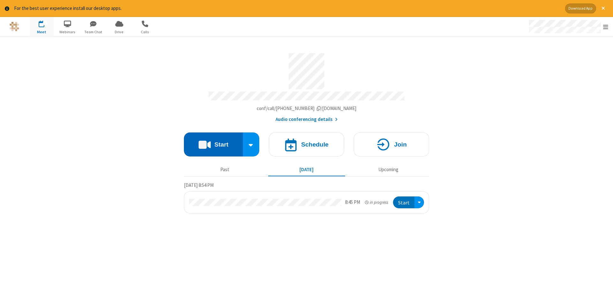 Image resolution: width=613 pixels, height=303 pixels. What do you see at coordinates (145, 32) in the screenshot?
I see `span: Calls` at bounding box center [145, 32].